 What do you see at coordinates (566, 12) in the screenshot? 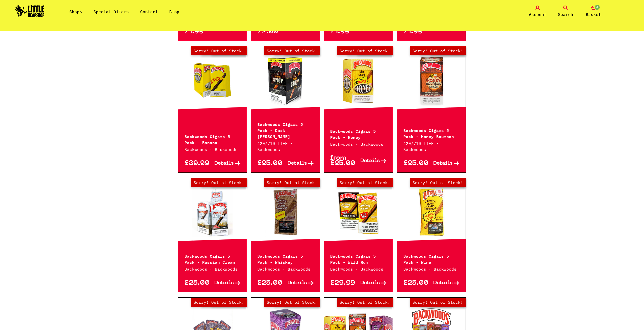
I see `a: Search` at bounding box center [566, 12].